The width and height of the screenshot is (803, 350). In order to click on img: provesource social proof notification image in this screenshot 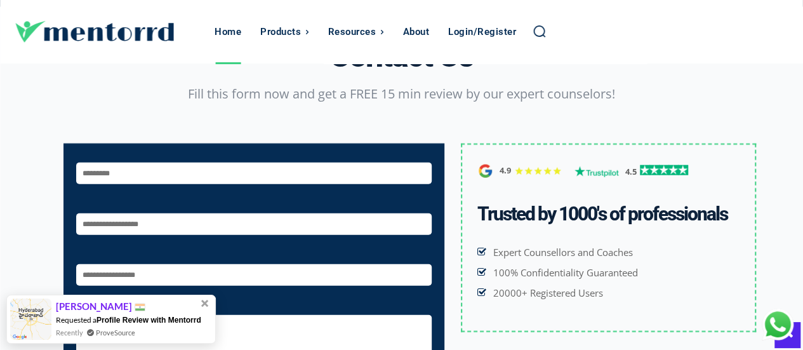, I will do `click(30, 319)`.